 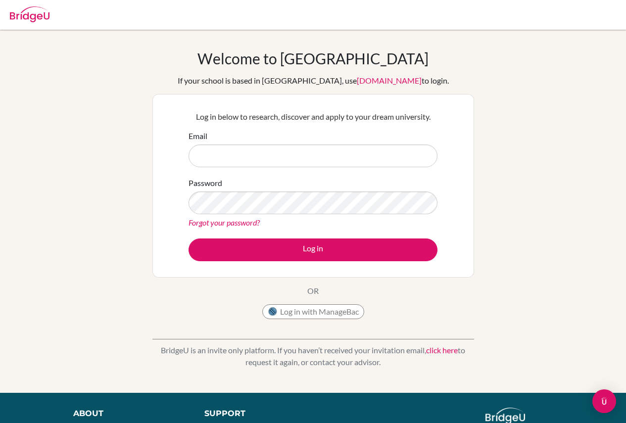 I want to click on button: Log in, so click(x=313, y=250).